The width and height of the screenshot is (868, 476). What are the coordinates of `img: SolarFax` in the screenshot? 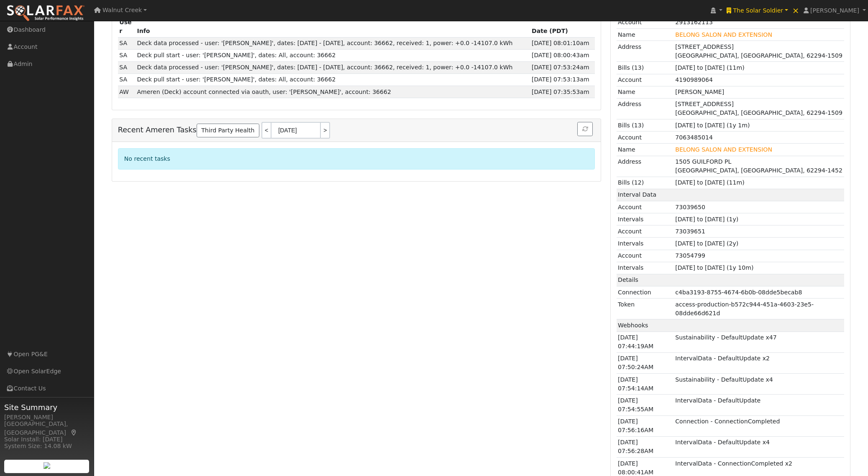 It's located at (46, 13).